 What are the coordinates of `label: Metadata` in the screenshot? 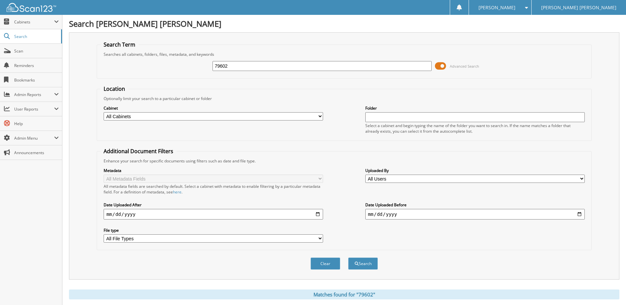 It's located at (213, 170).